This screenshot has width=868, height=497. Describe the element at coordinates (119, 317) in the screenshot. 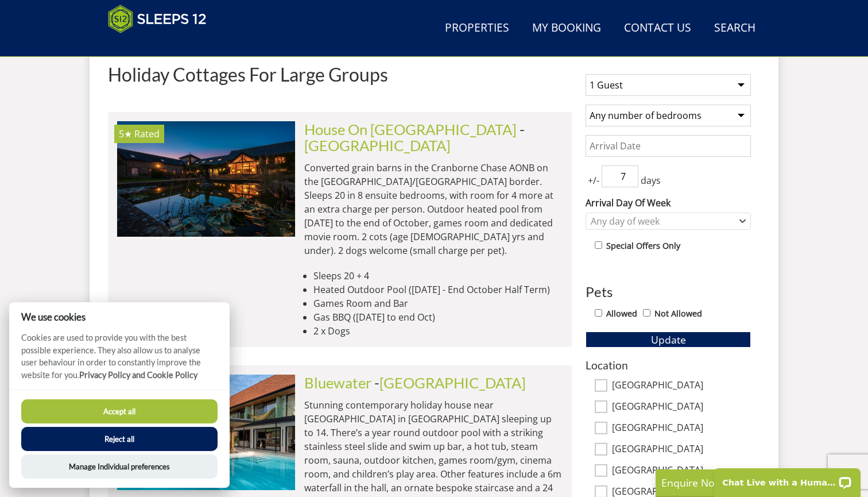

I see `h2: We use cookies` at that location.